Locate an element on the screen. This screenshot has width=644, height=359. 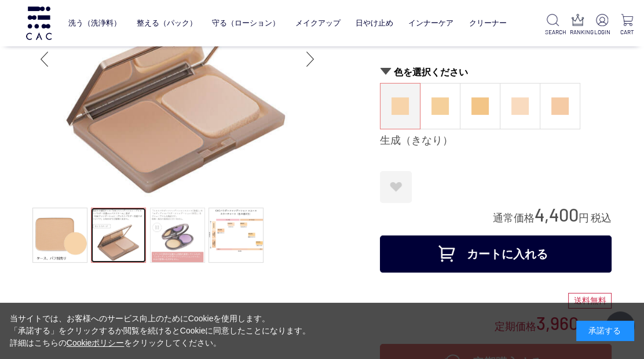
a: メイクアップ is located at coordinates (317, 23).